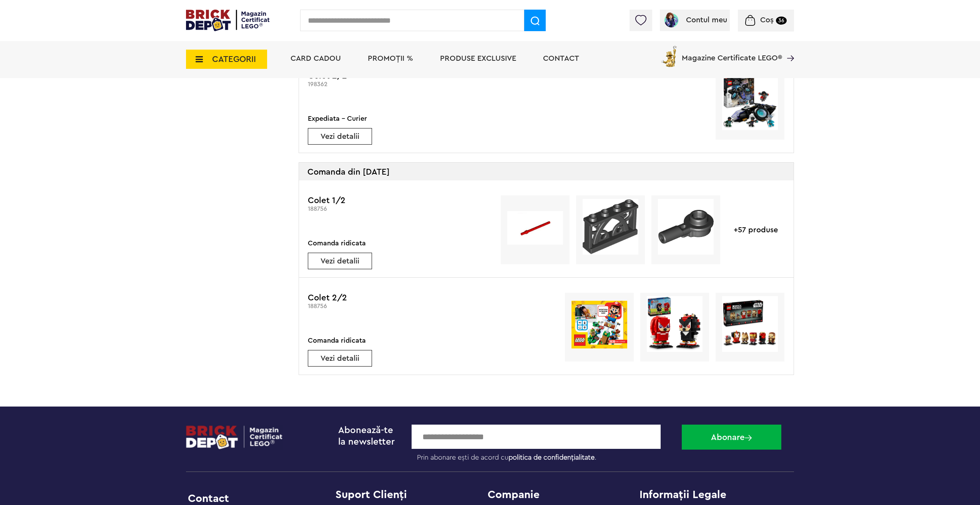 This screenshot has height=505, width=980. What do you see at coordinates (339, 118) in the screenshot?
I see `div: Expediata - Curier` at bounding box center [339, 118].